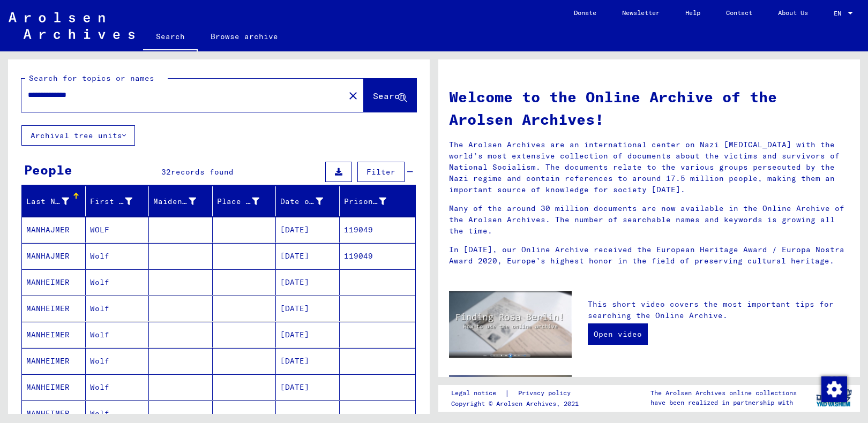 This screenshot has height=423, width=868. I want to click on div: Change consent, so click(834, 389).